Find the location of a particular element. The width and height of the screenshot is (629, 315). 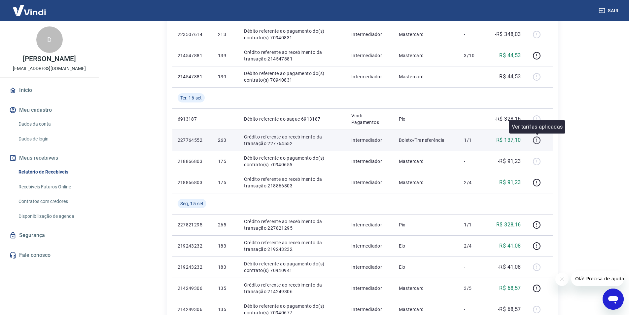

p: 6913187 is located at coordinates (193, 119).